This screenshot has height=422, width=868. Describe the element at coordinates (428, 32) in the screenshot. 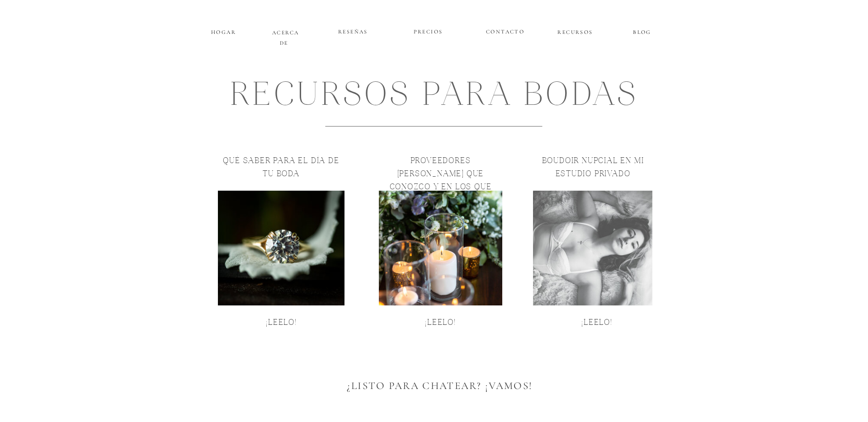

I see `font: PRECIOS` at that location.